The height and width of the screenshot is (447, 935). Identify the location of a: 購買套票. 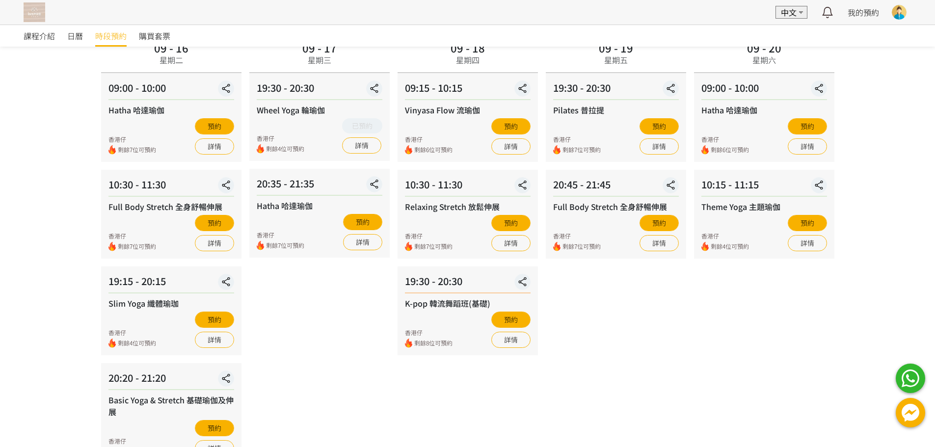
(155, 36).